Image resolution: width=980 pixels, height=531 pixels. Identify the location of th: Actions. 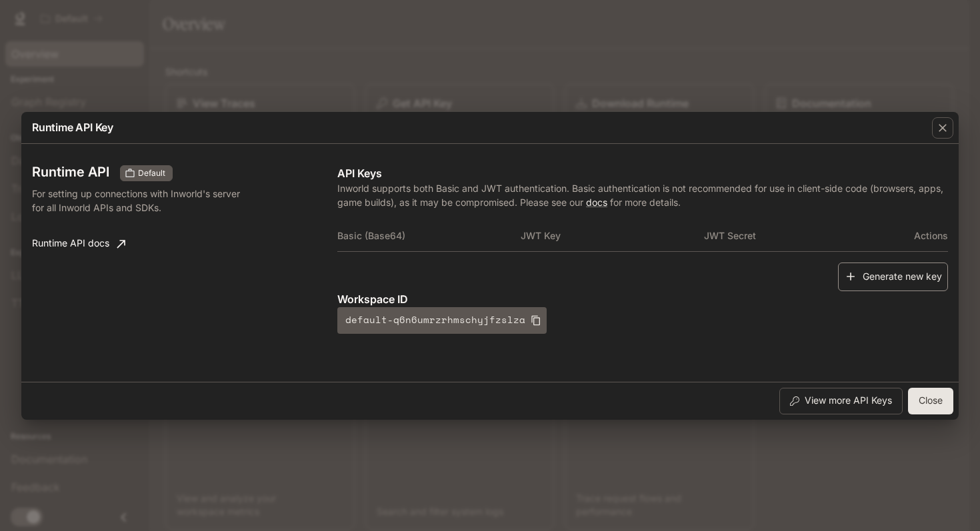
(918, 236).